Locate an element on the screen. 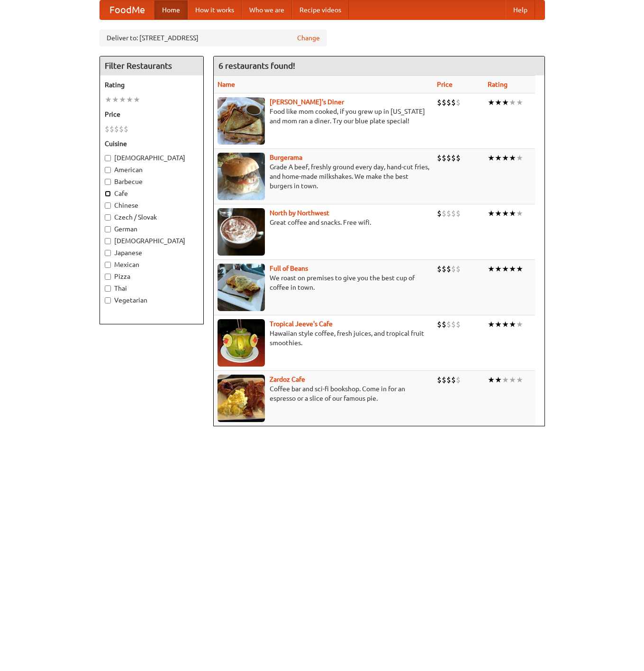 Image resolution: width=644 pixels, height=671 pixels. a: FoodMe is located at coordinates (127, 10).